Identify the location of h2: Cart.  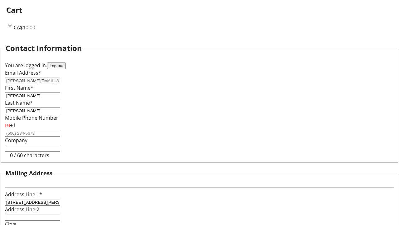
(200, 10).